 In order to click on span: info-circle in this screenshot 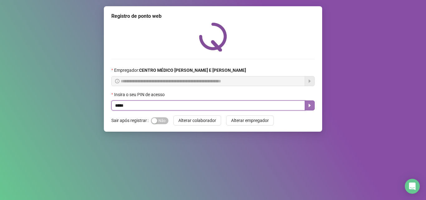, I will do `click(117, 81)`.